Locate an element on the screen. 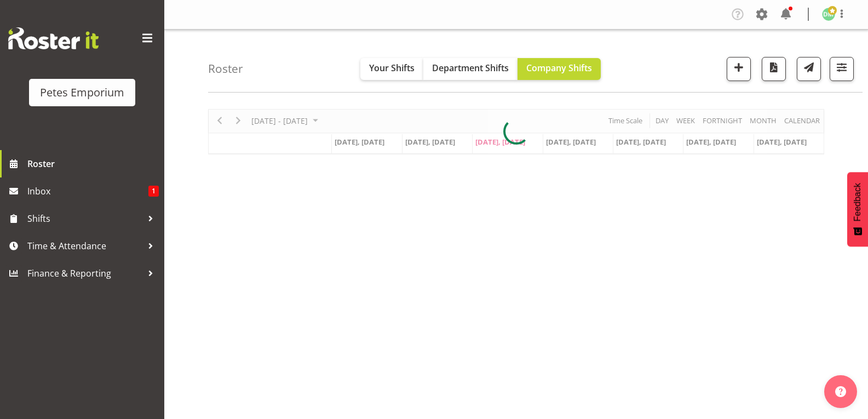 The height and width of the screenshot is (419, 868). span: Company Shifts is located at coordinates (559, 68).